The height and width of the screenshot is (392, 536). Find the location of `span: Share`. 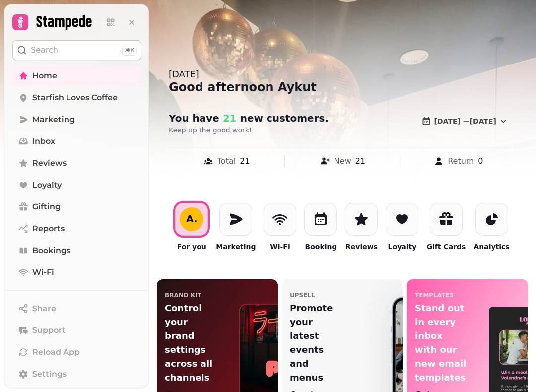

span: Share is located at coordinates (44, 309).